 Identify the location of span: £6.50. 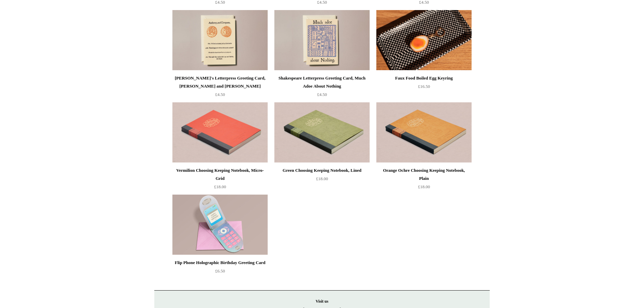
(220, 271).